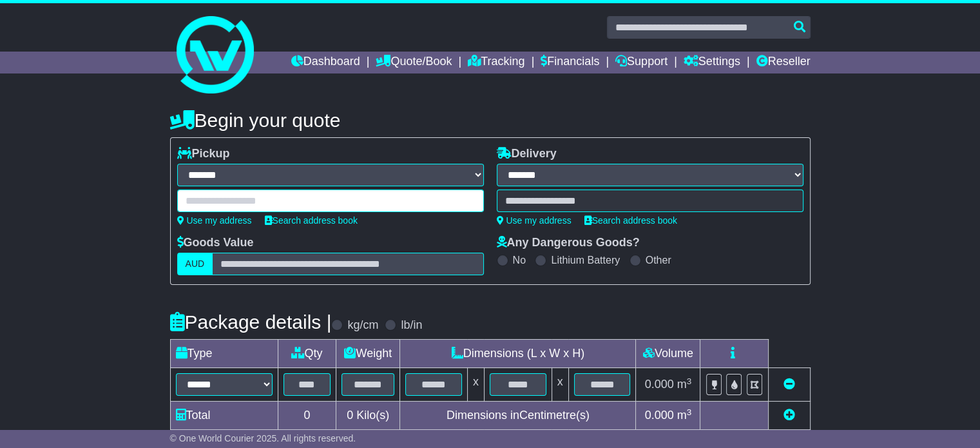 Image resolution: width=980 pixels, height=448 pixels. Describe the element at coordinates (224, 416) in the screenshot. I see `td: Total` at that location.